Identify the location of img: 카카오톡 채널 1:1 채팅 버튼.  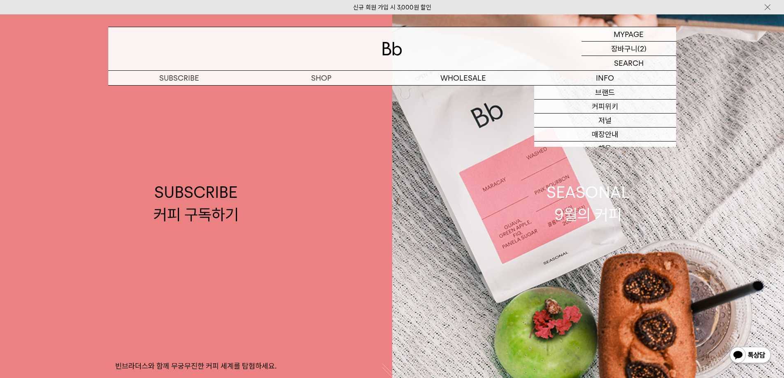
(750, 356).